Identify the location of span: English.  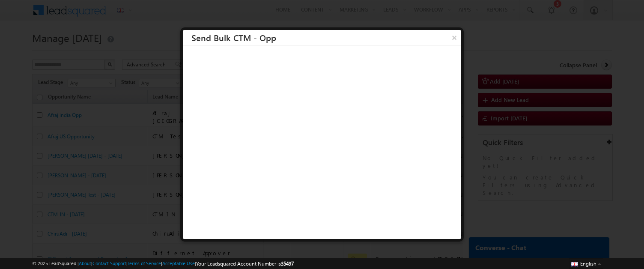
(588, 263).